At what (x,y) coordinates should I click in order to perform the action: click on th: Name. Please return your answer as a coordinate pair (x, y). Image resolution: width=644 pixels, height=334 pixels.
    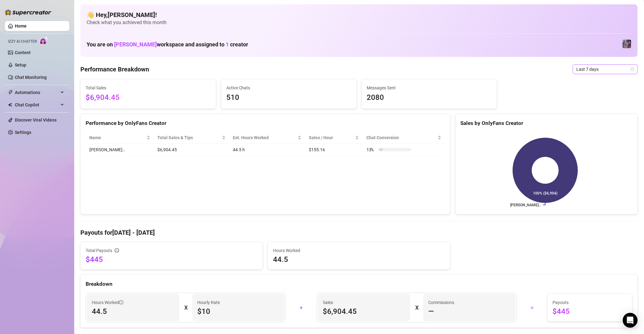
    Looking at the image, I should click on (120, 138).